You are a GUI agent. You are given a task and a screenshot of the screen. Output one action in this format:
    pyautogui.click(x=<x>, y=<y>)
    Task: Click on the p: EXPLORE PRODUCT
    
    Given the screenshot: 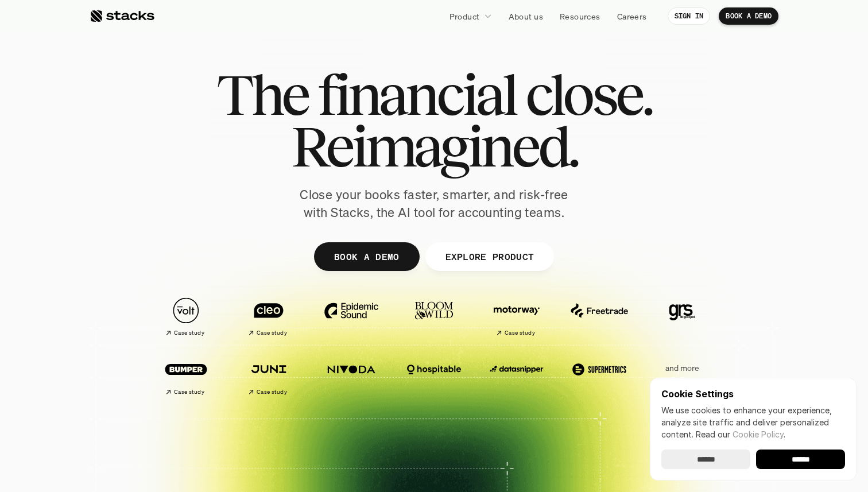 What is the action you would take?
    pyautogui.click(x=489, y=256)
    